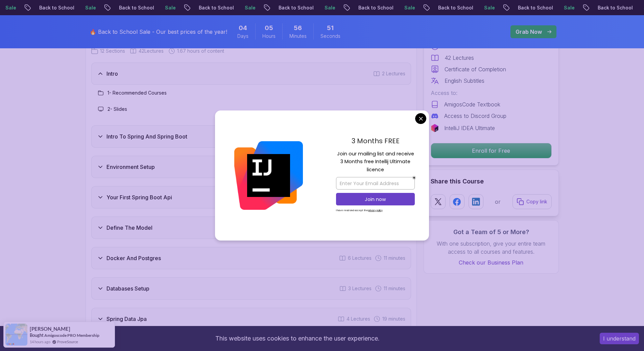 The image size is (644, 351). What do you see at coordinates (72, 336) in the screenshot?
I see `a: Amigoscode PRO Membership` at bounding box center [72, 336].